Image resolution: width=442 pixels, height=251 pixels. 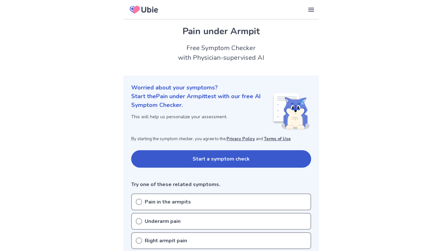 What do you see at coordinates (221, 184) in the screenshot?
I see `p: Try one of these related symptoms.` at bounding box center [221, 184].